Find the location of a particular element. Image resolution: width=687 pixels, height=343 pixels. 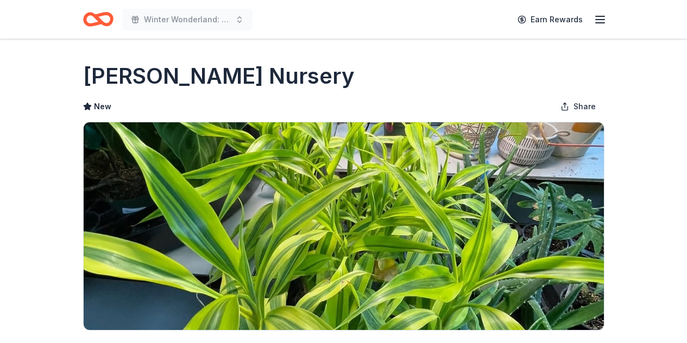

button: Winter Wonderland: School Literacy Parent Night is located at coordinates (187, 20).